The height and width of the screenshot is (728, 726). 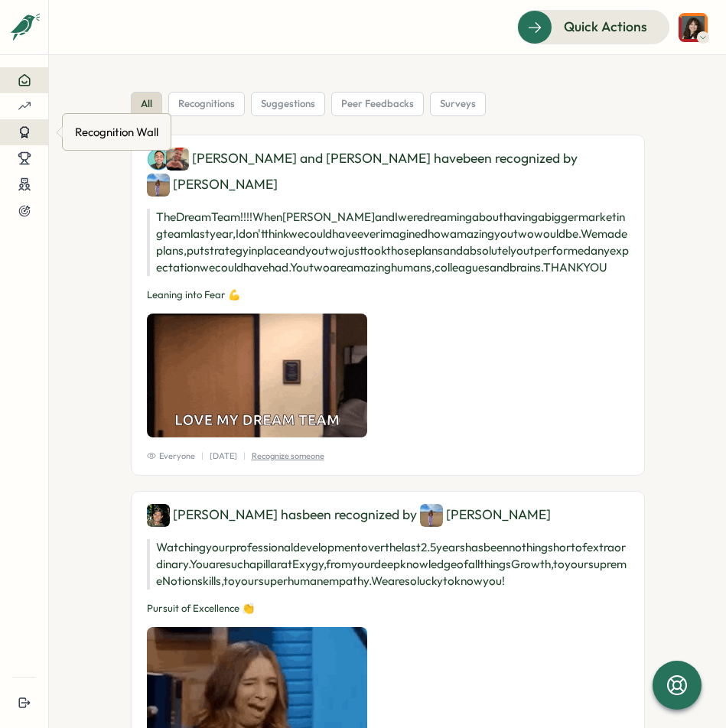 What do you see at coordinates (288, 456) in the screenshot?
I see `p: Recognize someone` at bounding box center [288, 456].